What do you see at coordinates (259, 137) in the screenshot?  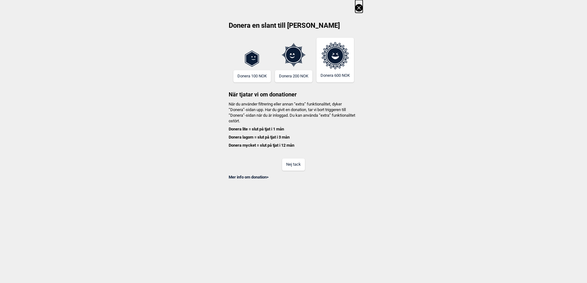 I see `b: Donera lagom = slut på tjat i 3 mån` at bounding box center [259, 137].